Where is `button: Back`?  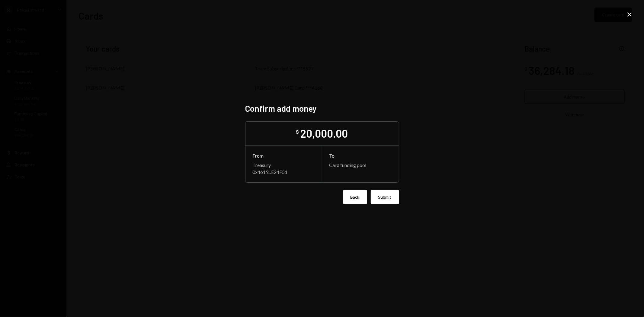 button: Back is located at coordinates (355, 197).